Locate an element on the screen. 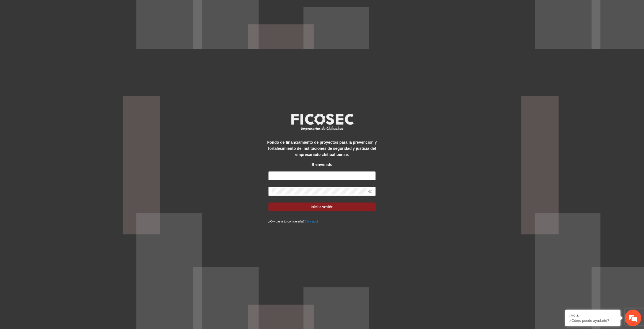 This screenshot has width=644, height=329. small: ¿Olvidaste tu contraseña? is located at coordinates (293, 221).